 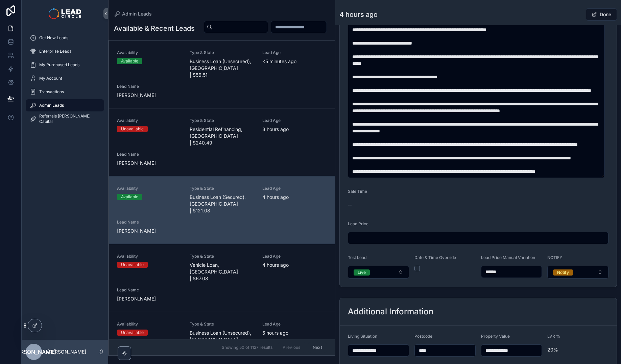 What do you see at coordinates (295, 333) in the screenshot?
I see `span: 5 hours ago` at bounding box center [295, 333].